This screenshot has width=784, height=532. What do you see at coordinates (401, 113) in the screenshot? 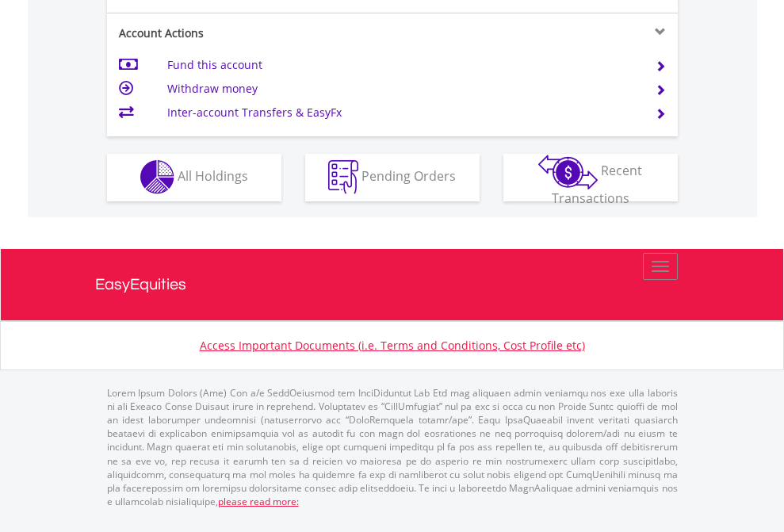
I see `td: Inter-account Transfers & EasyFx` at bounding box center [401, 113].